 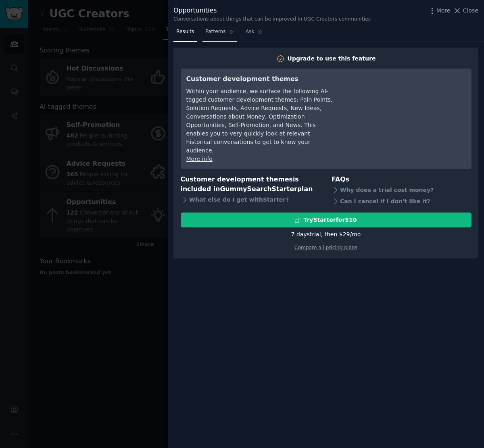 What do you see at coordinates (254, 34) in the screenshot?
I see `a: Ask` at bounding box center [254, 34].